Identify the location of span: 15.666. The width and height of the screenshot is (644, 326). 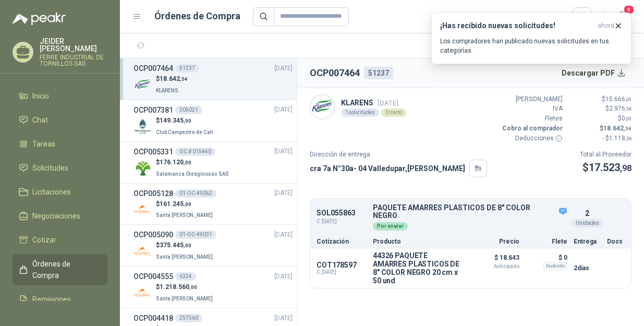
(619, 99).